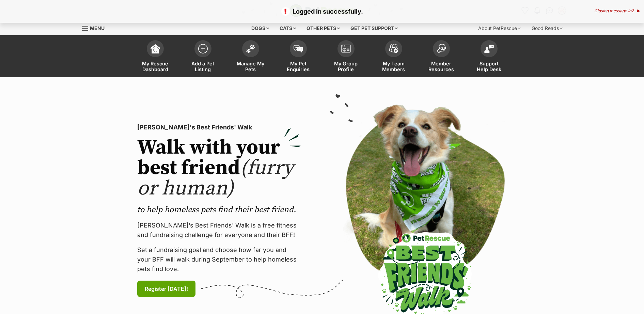 The width and height of the screenshot is (644, 314). Describe the element at coordinates (203, 67) in the screenshot. I see `span: Add a Pet Listing` at that location.